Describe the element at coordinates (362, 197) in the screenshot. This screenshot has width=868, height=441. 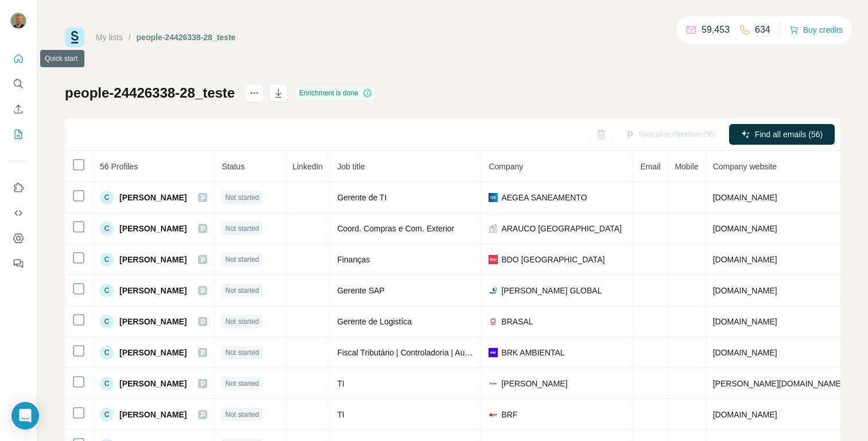
I see `span: Gerente de TI` at that location.